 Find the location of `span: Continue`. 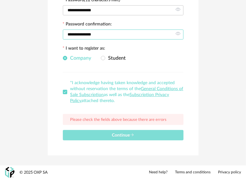

span: Continue is located at coordinates (123, 135).